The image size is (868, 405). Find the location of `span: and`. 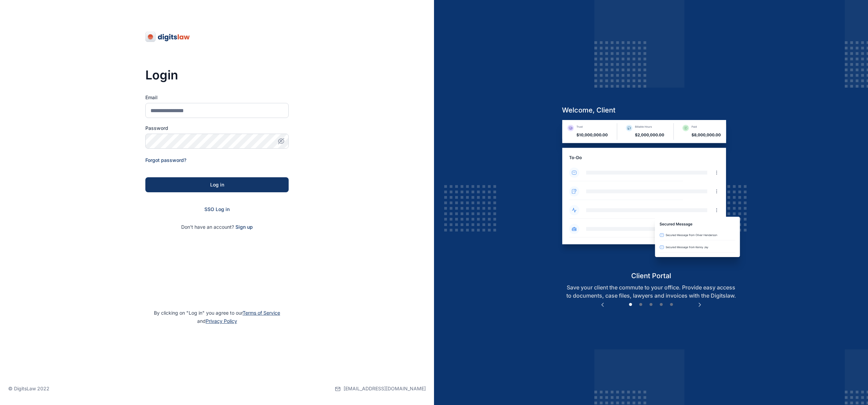

span: and is located at coordinates (217, 321).